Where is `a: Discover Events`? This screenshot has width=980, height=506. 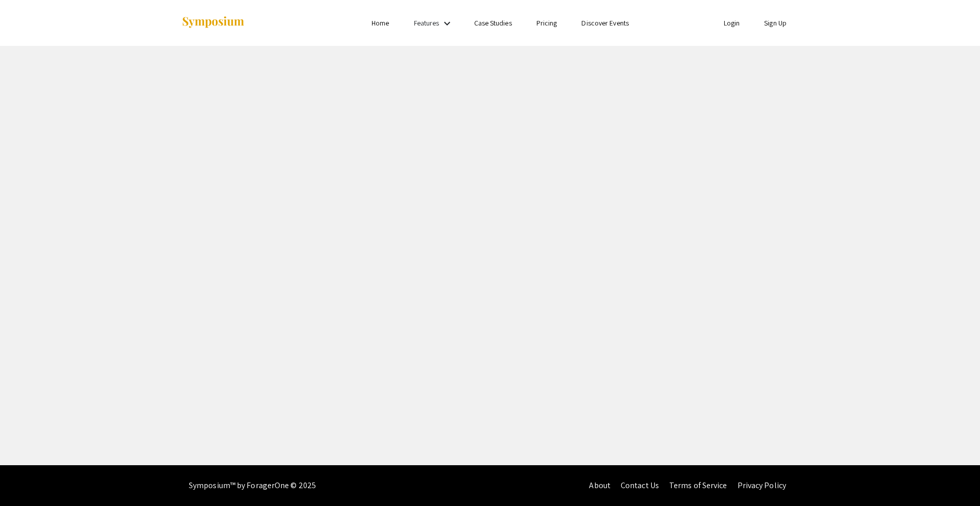
a: Discover Events is located at coordinates (605, 23).